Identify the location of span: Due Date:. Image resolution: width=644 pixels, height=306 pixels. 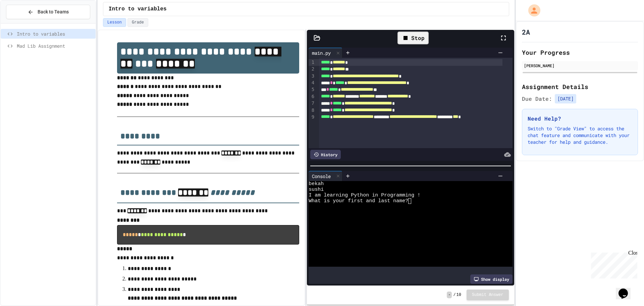
(537, 98).